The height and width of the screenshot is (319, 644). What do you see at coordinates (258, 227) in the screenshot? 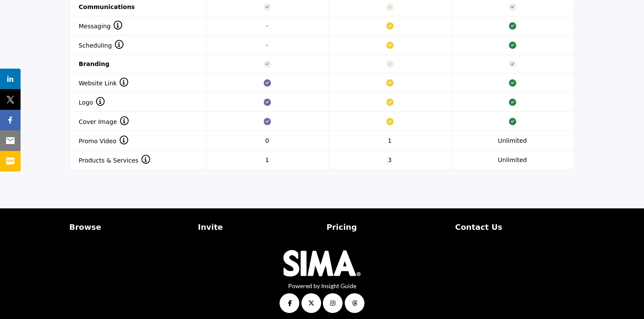
I see `p: Invite` at bounding box center [258, 227].